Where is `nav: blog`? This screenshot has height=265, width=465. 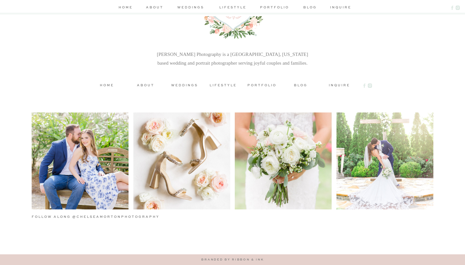
nav: blog is located at coordinates (310, 8).